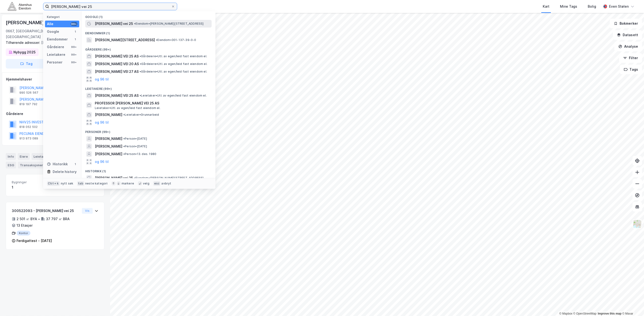 This screenshot has height=316, width=644. I want to click on div: ESG, so click(11, 165).